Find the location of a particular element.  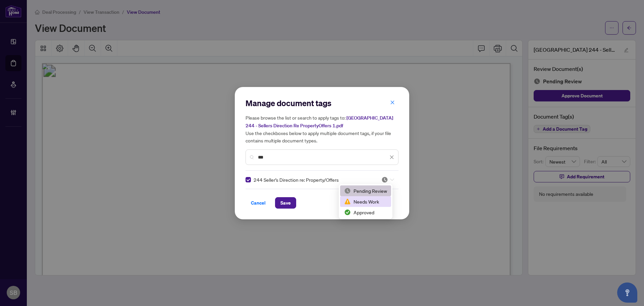

button: Cancel is located at coordinates (258, 203).